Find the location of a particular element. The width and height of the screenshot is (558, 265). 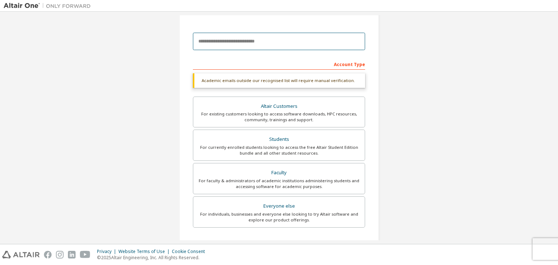

img: facebook.svg is located at coordinates (48, 254).